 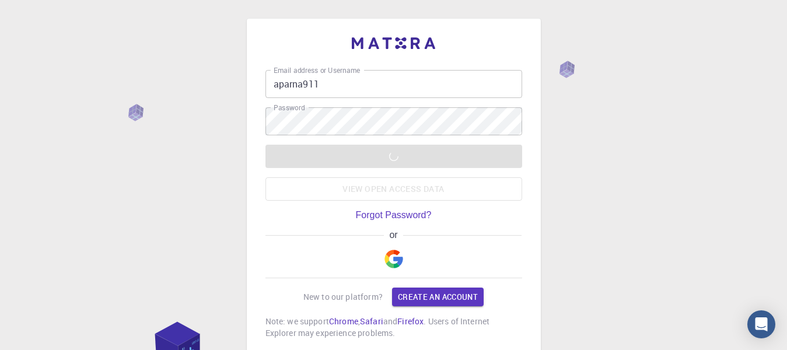 What do you see at coordinates (372, 321) in the screenshot?
I see `a: Safari` at bounding box center [372, 321].